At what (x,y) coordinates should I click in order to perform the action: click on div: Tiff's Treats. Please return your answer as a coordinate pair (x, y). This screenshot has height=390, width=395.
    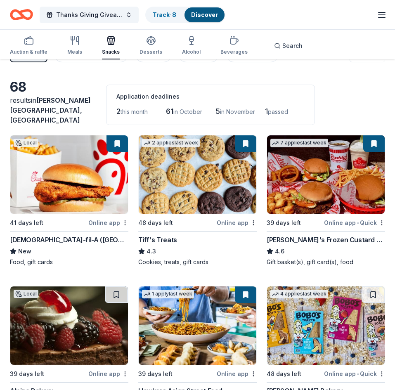
    Looking at the image, I should click on (158, 240).